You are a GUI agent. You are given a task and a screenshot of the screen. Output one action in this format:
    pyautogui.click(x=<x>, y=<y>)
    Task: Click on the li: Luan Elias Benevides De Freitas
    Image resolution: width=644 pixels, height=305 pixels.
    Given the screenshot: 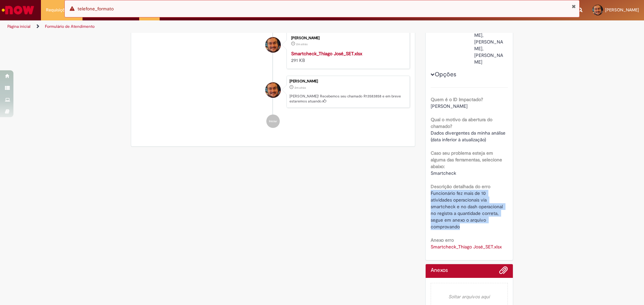 What is the action you would take?
    pyautogui.click(x=273, y=92)
    